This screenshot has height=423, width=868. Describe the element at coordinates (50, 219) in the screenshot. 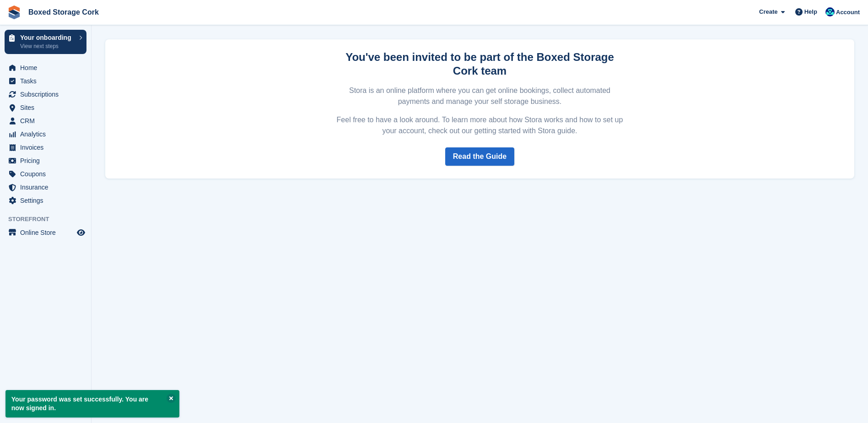

I see `span: Storefront` at that location.